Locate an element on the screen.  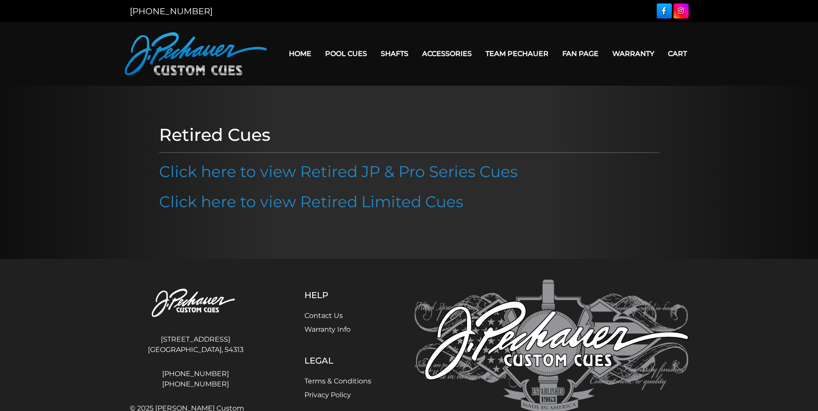
a: Warranty is located at coordinates (633, 53).